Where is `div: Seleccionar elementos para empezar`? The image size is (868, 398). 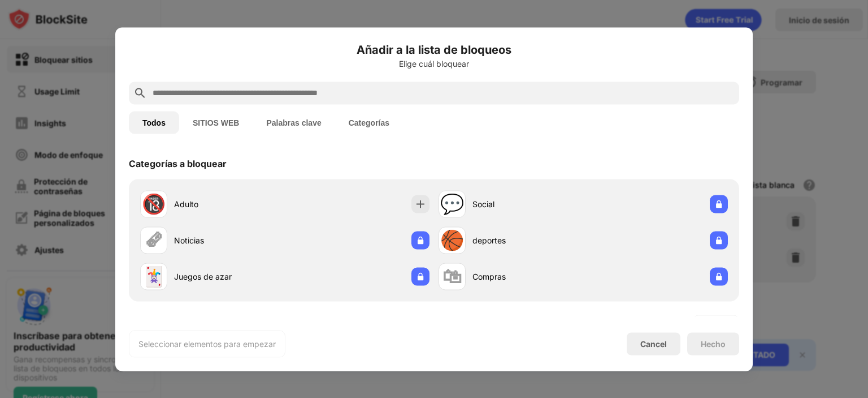
div: Seleccionar elementos para empezar is located at coordinates (207, 344).